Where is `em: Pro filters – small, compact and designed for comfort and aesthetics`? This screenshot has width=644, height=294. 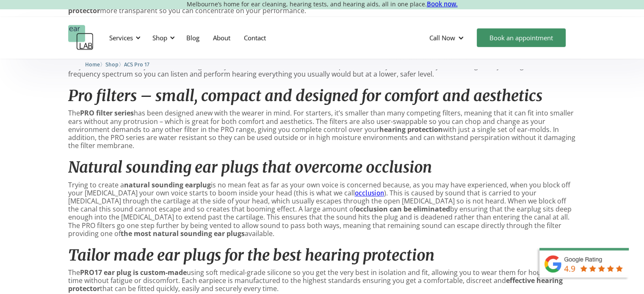 em: Pro filters – small, compact and designed for comfort and aesthetics is located at coordinates (305, 95).